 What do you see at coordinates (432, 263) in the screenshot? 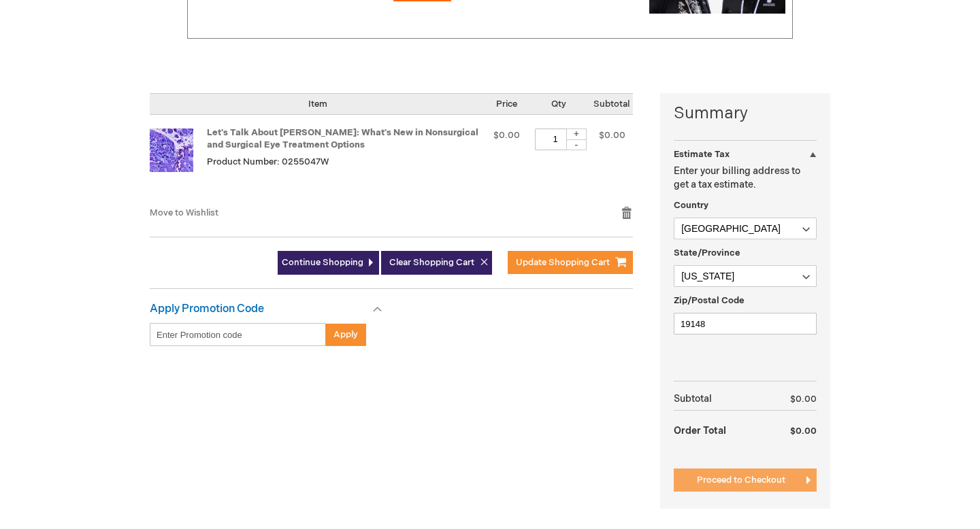
I see `span: Clear Shopping Cart` at bounding box center [432, 263].